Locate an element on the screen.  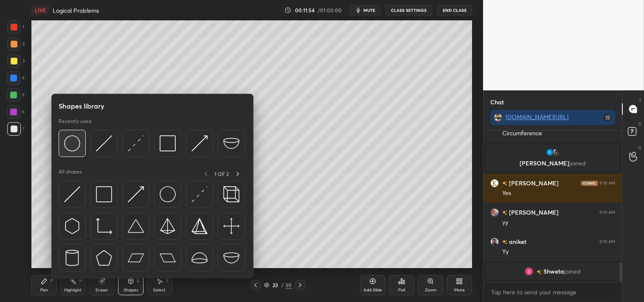
div: L is located at coordinates (139, 281).